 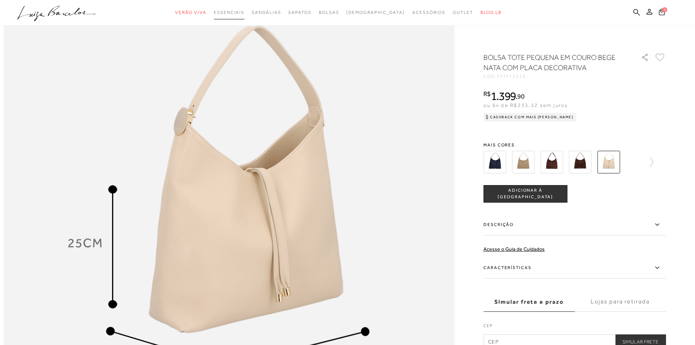 What do you see at coordinates (463, 12) in the screenshot?
I see `span: Outlet` at bounding box center [463, 12].